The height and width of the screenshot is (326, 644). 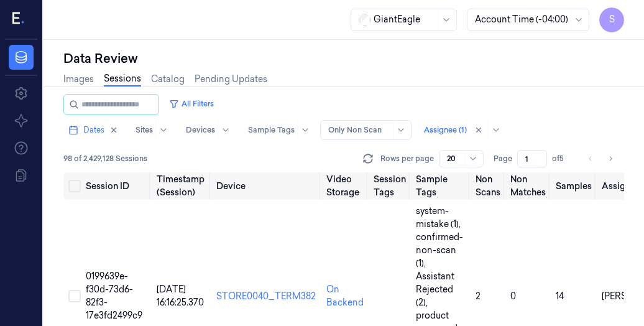 What do you see at coordinates (116, 186) in the screenshot?
I see `th: Session ID` at bounding box center [116, 186].